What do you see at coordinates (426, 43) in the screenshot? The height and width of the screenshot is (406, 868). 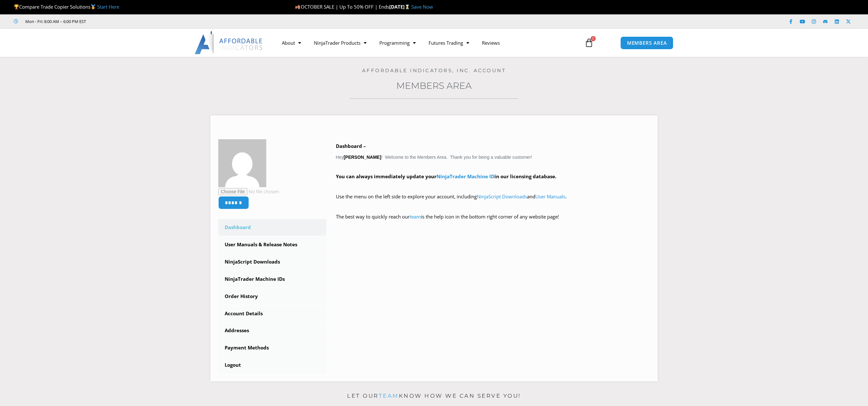 I see `nav: Menu` at bounding box center [426, 43].